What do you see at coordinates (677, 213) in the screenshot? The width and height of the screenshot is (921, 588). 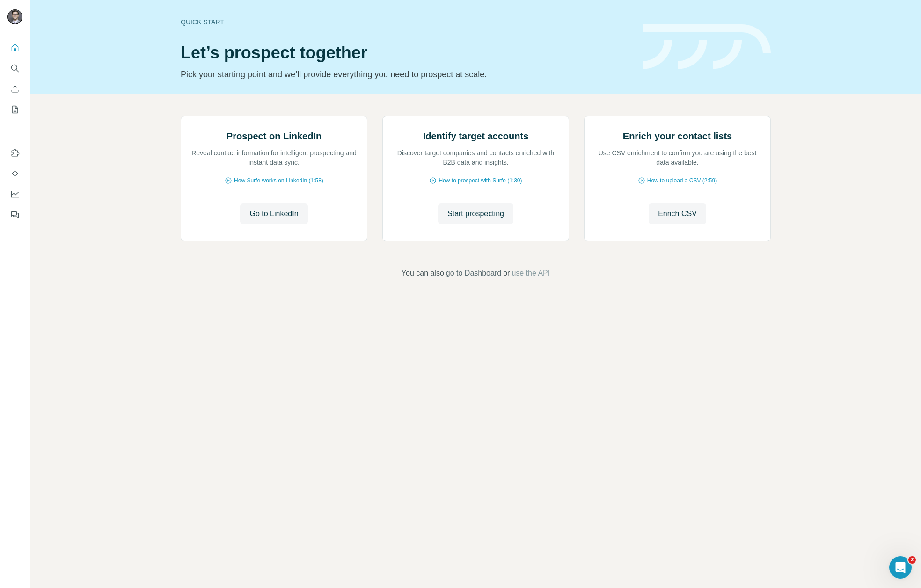 I see `span: Enrich CSV` at bounding box center [677, 213].